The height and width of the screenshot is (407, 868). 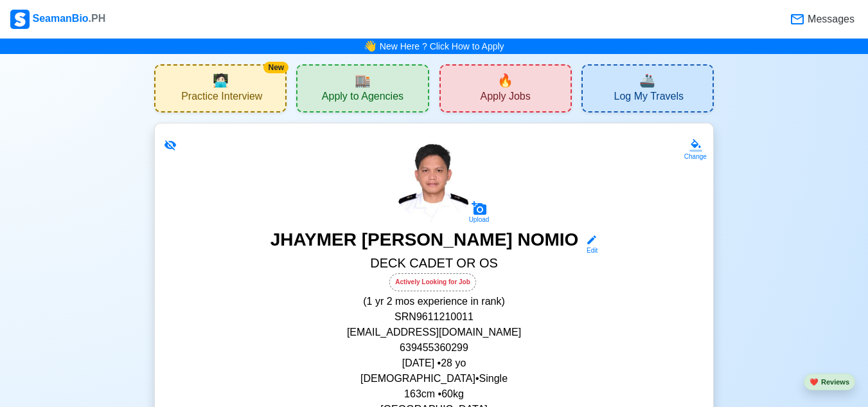 What do you see at coordinates (222, 98) in the screenshot?
I see `span: Practice Interview` at bounding box center [222, 98].